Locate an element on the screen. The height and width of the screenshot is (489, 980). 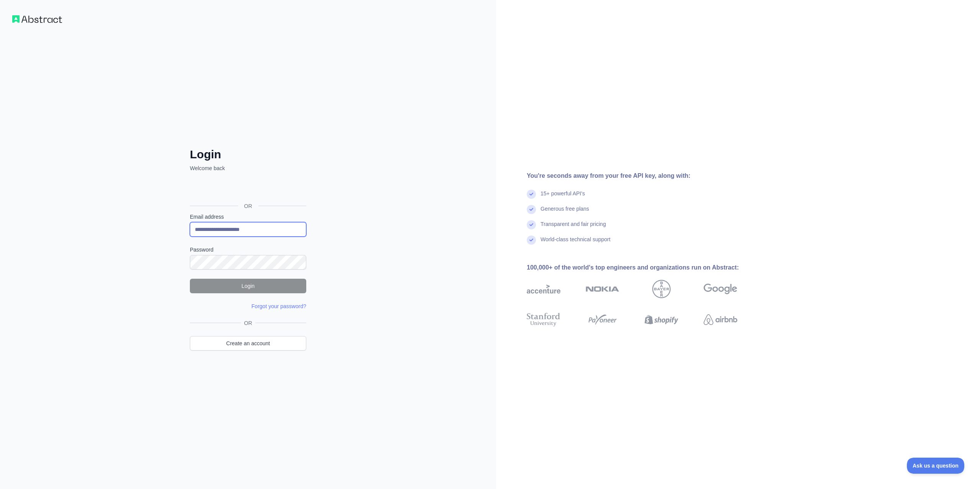
div: Transparent and fair pricing is located at coordinates (573, 228).